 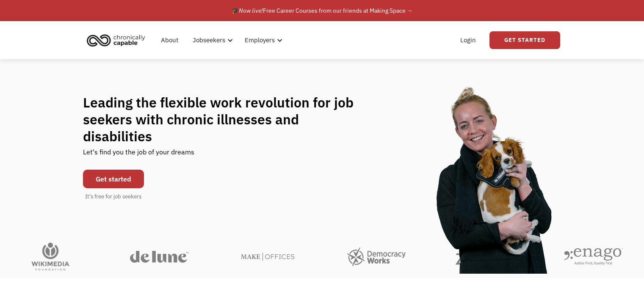 I want to click on a: Get started, so click(x=114, y=179).